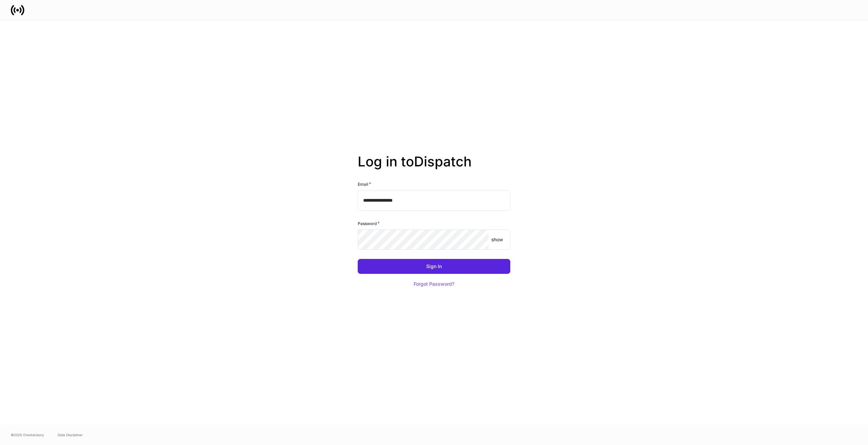 This screenshot has width=868, height=445. I want to click on p: show, so click(497, 240).